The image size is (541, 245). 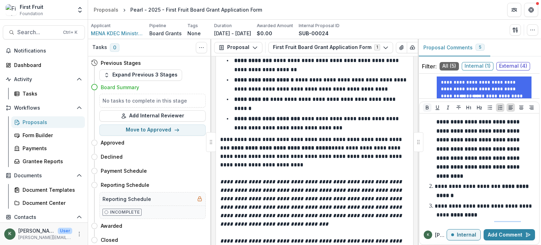 I want to click on div: Form Builder, so click(x=51, y=135).